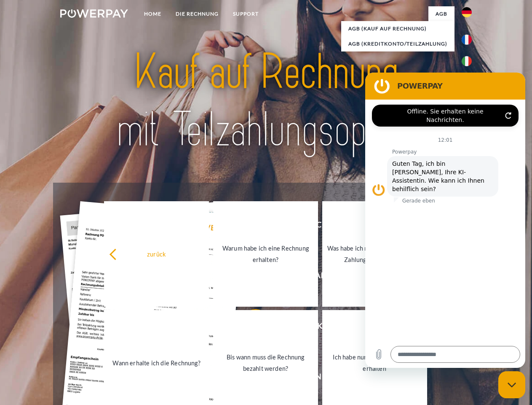 The height and width of the screenshot is (405, 532). Describe the element at coordinates (94, 14) in the screenshot. I see `img: logo-powerpay-white.svg` at that location.